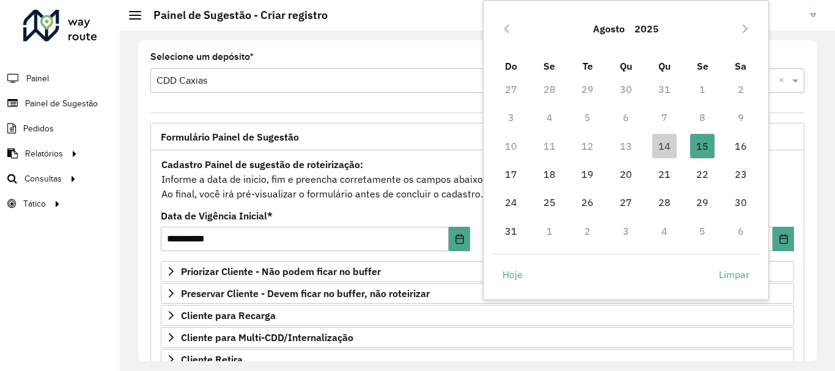 This screenshot has width=835, height=371. What do you see at coordinates (212, 359) in the screenshot?
I see `span: Cliente Retira` at bounding box center [212, 359].